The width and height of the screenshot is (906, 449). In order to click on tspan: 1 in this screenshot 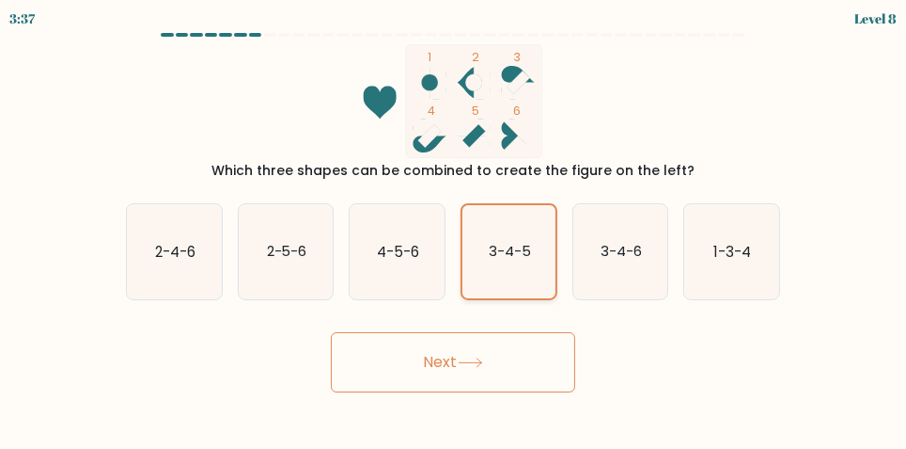, I will do `click(431, 56)`.